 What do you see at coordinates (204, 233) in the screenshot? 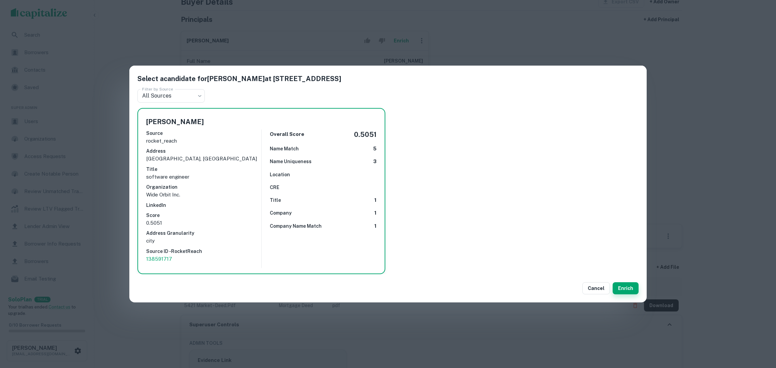
I see `h6: Address Granularity` at bounding box center [204, 233].